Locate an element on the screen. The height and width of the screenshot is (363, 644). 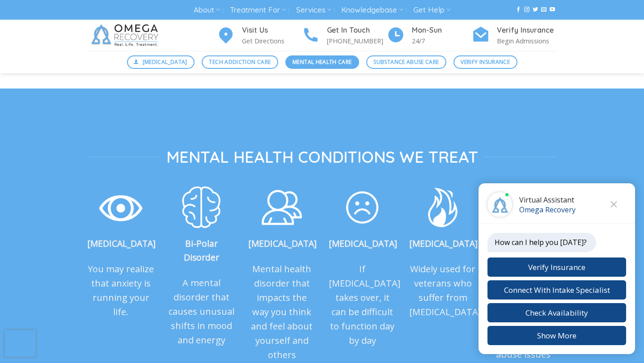
img: Omega Recovery is located at coordinates (126, 35).